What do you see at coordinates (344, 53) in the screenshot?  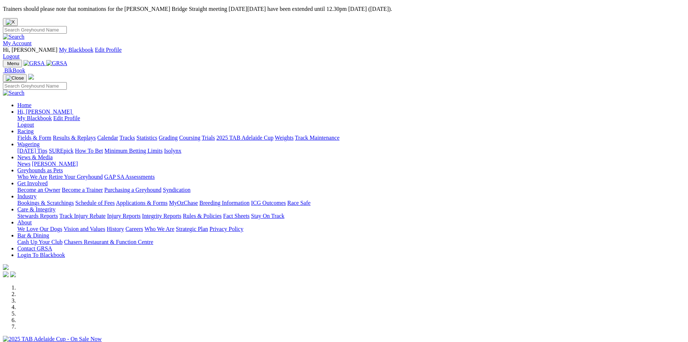 I see `div: My Account` at bounding box center [344, 53].